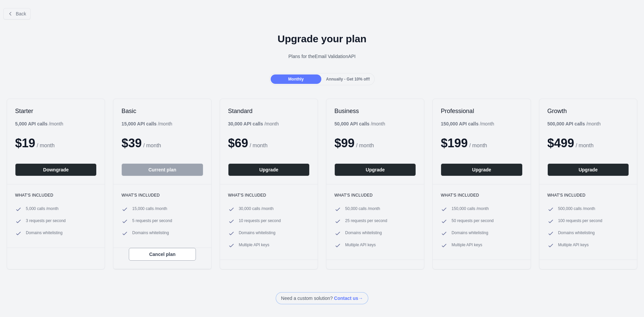  Describe the element at coordinates (459, 123) in the screenshot. I see `b: 150,000 API calls` at that location.